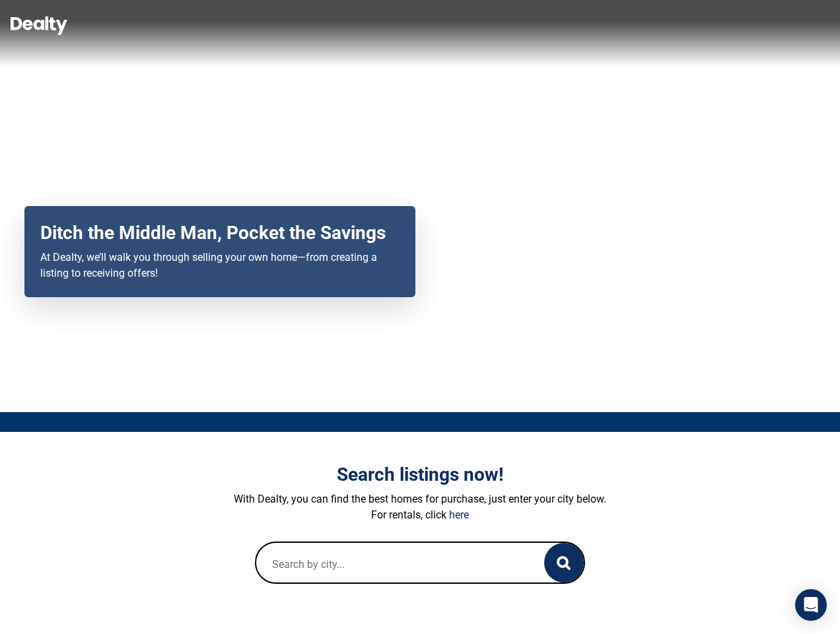 Image resolution: width=840 pixels, height=634 pixels. What do you see at coordinates (387, 564) in the screenshot?
I see `input: Search by city...` at bounding box center [387, 564].